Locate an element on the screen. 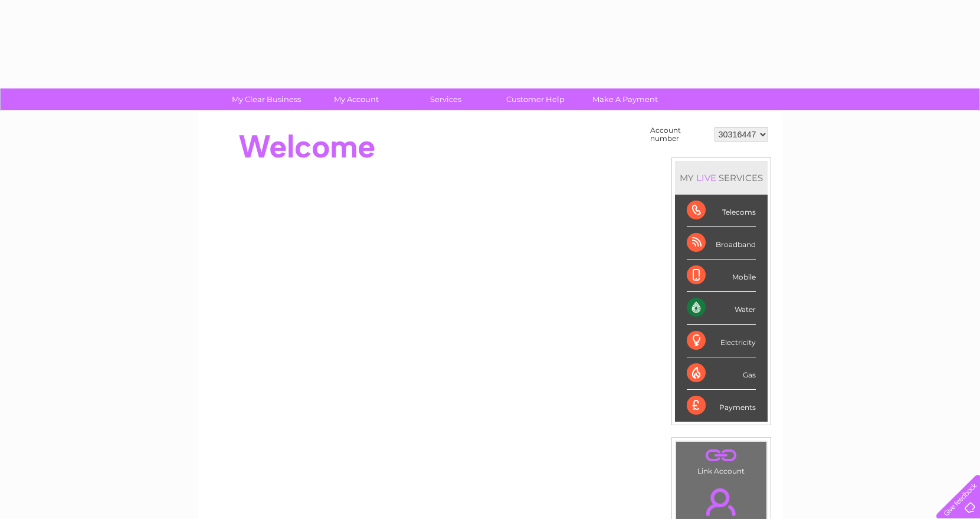  td: Account number is located at coordinates (679, 135).